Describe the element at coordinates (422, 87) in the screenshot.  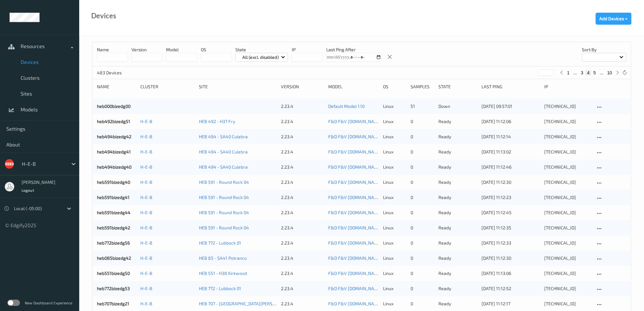
I see `div: Samples` at that location.